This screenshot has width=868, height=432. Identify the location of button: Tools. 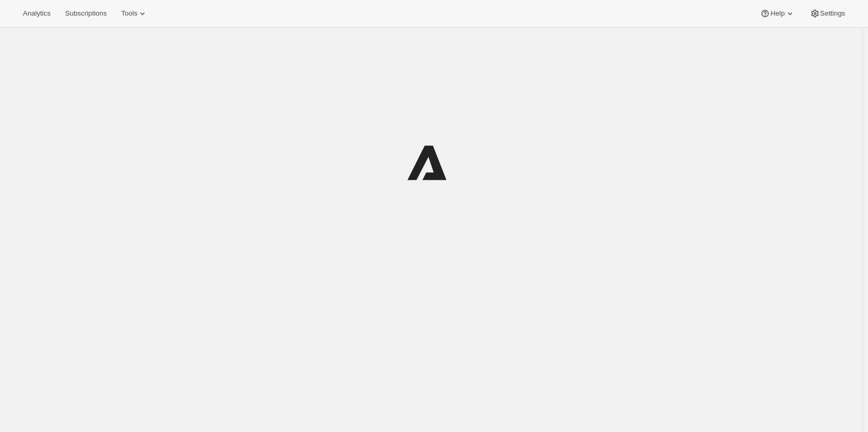
(134, 13).